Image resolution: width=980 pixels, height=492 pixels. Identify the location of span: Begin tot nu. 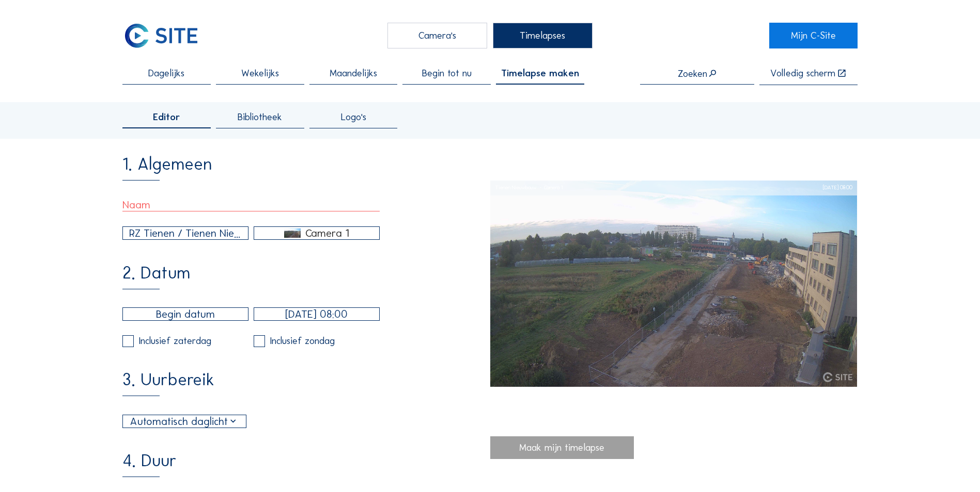
(447, 73).